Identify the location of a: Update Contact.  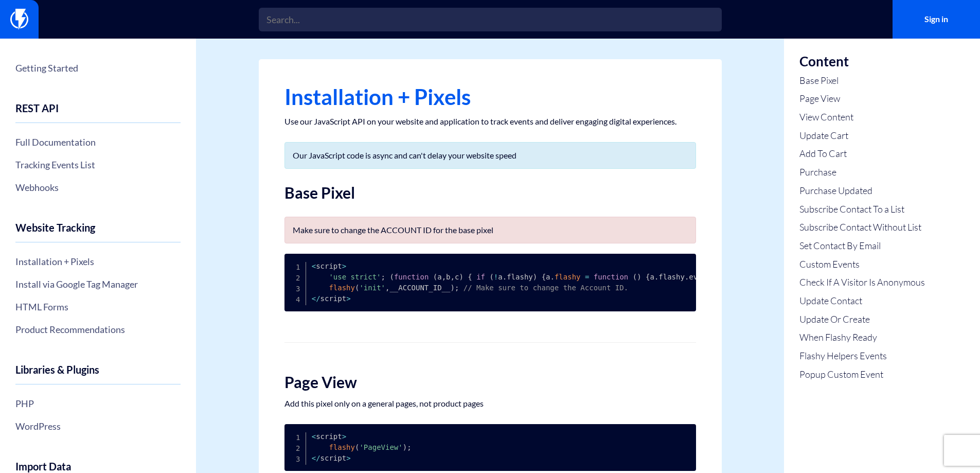
(862, 301).